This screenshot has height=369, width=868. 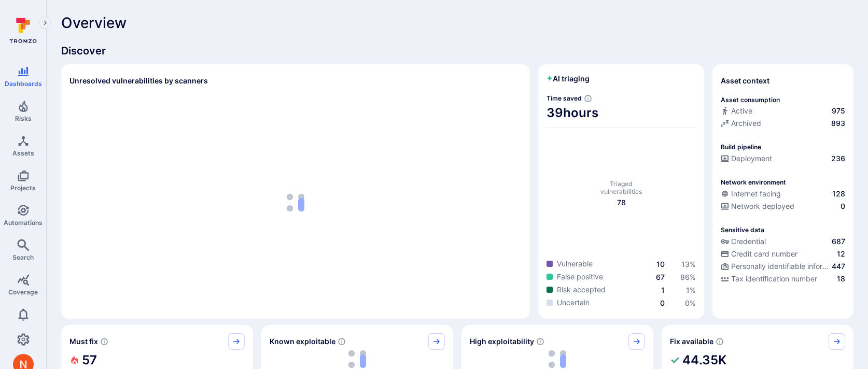 What do you see at coordinates (783, 111) in the screenshot?
I see `a: Active975` at bounding box center [783, 111].